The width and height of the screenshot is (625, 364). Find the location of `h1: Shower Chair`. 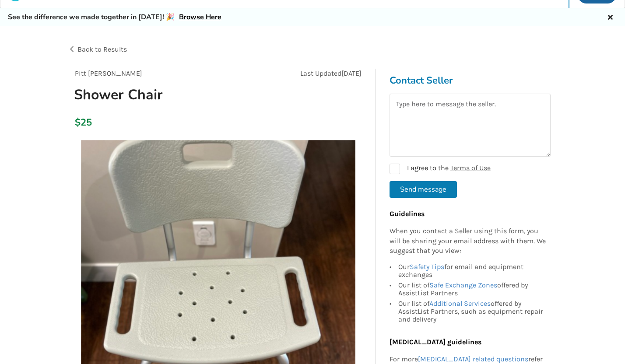

h1: Shower Chair is located at coordinates (170, 95).